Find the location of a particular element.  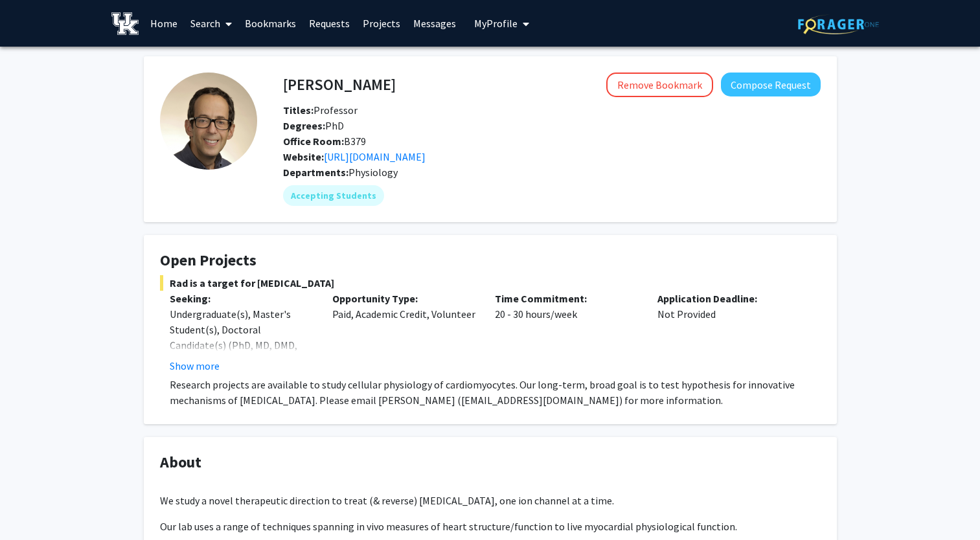

mat-chip: Accepting Students is located at coordinates (334, 196).